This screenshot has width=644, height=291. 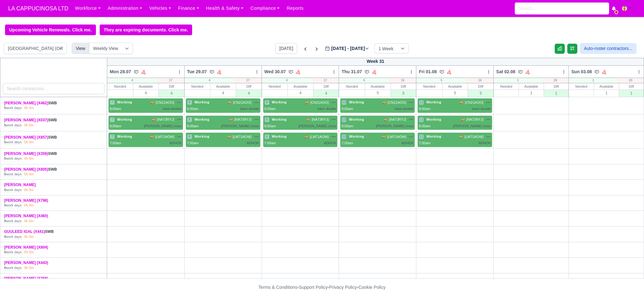 I want to click on span: Mon 28.07, so click(x=120, y=72).